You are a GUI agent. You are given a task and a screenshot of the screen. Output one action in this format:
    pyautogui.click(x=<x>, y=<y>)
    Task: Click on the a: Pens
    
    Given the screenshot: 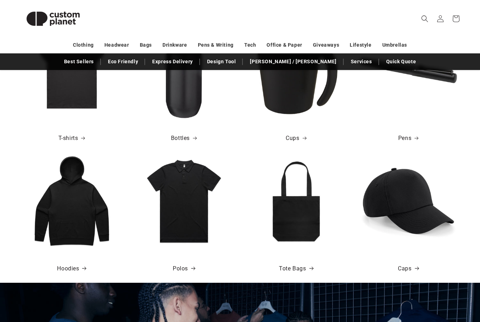 What is the action you would take?
    pyautogui.click(x=408, y=138)
    